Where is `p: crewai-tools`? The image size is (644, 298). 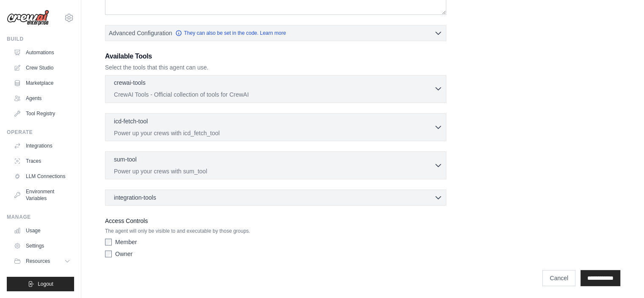 p: crewai-tools is located at coordinates (130, 83).